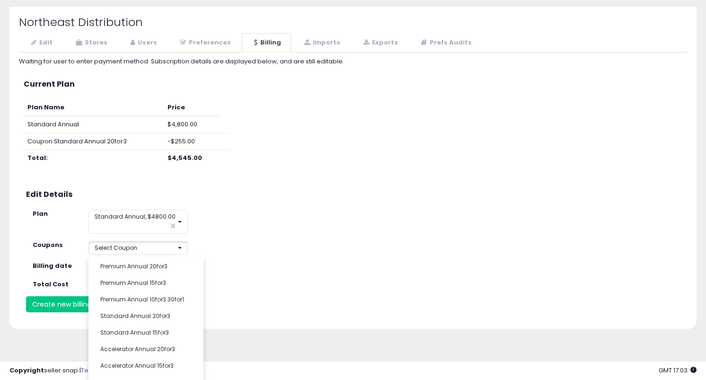 This screenshot has height=380, width=706. I want to click on span: Accelerator Annual 15for3, so click(137, 365).